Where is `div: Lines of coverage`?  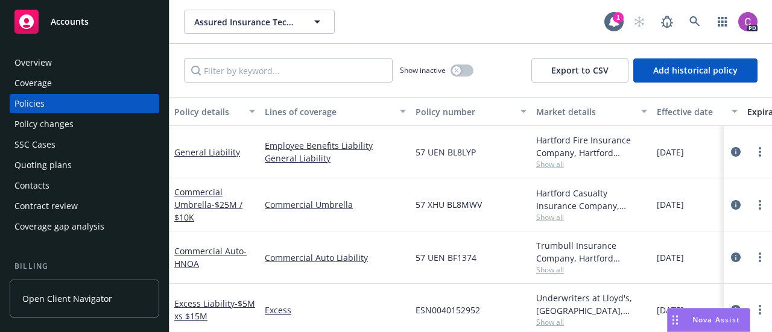
div: Lines of coverage is located at coordinates (329, 112).